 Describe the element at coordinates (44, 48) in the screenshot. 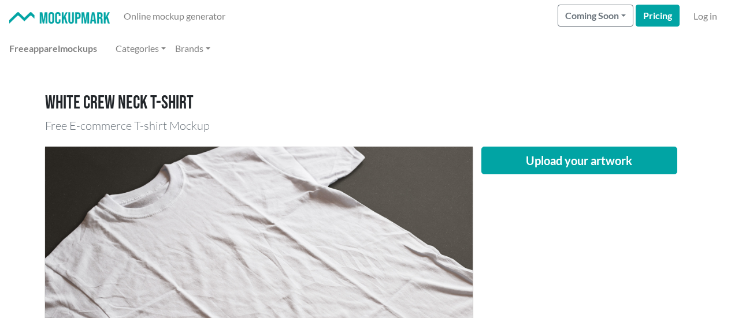

I see `span: apparel` at that location.